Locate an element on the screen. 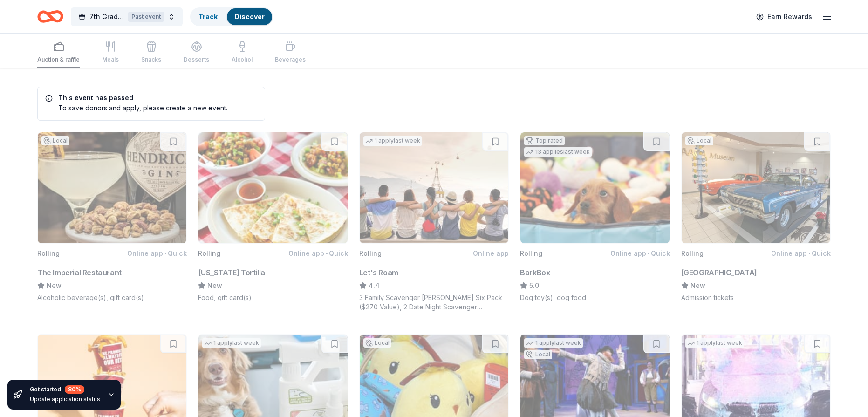  h5: This event has passed is located at coordinates (136, 98).